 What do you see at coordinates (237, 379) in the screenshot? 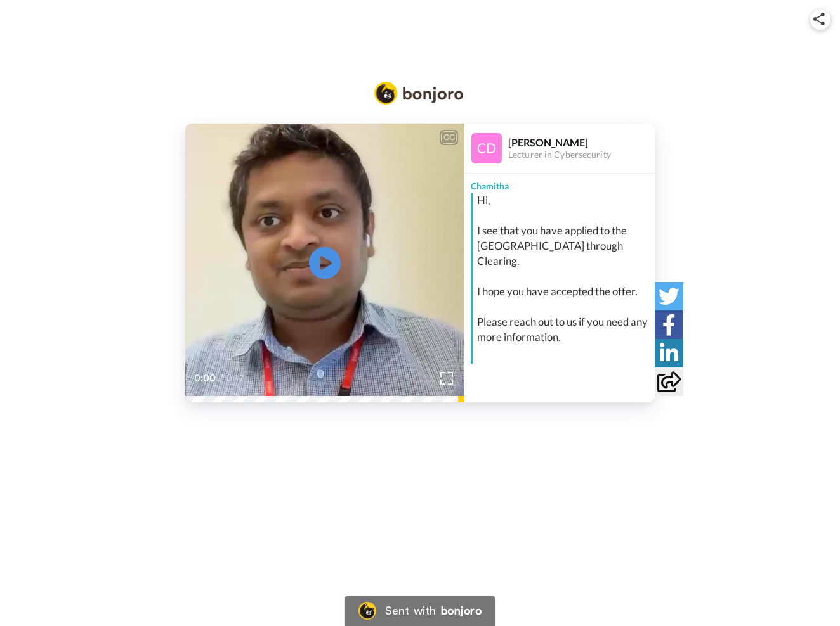
I see `span: 0:17` at bounding box center [237, 379].